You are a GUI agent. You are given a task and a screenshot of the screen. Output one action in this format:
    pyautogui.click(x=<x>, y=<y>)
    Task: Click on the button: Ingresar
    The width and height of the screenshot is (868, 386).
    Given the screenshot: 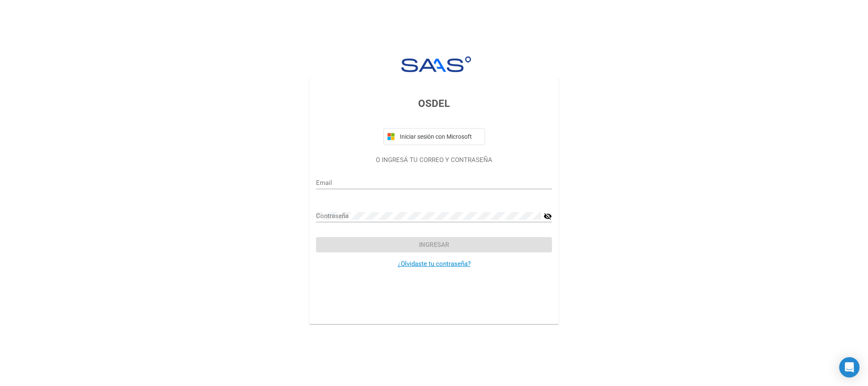 What is the action you would take?
    pyautogui.click(x=434, y=245)
    